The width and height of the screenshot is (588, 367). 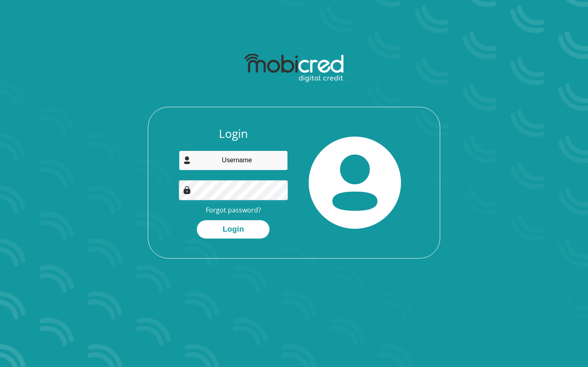 What do you see at coordinates (294, 68) in the screenshot?
I see `img: mobicred logo` at bounding box center [294, 68].